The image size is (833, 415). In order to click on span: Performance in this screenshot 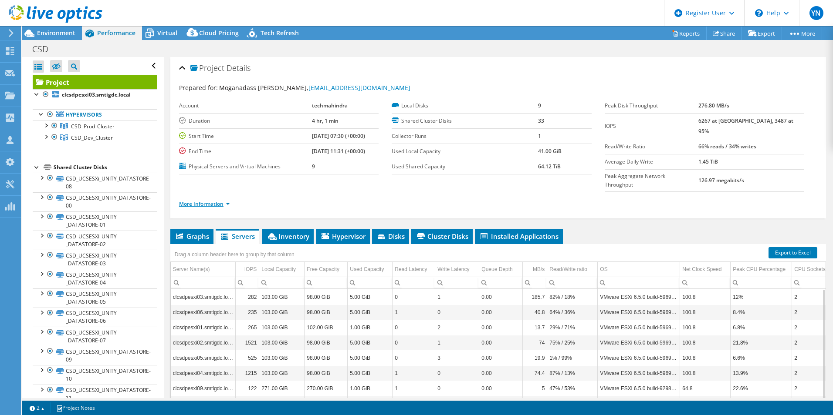, I will do `click(116, 33)`.